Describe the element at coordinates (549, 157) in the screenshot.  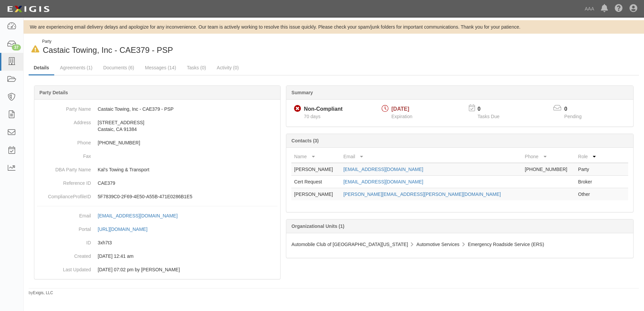
I see `th: Phone` at that location.